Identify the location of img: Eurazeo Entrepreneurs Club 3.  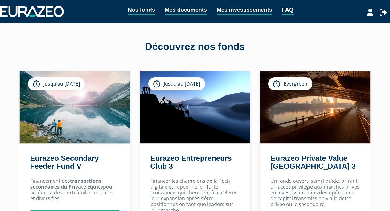
(195, 107).